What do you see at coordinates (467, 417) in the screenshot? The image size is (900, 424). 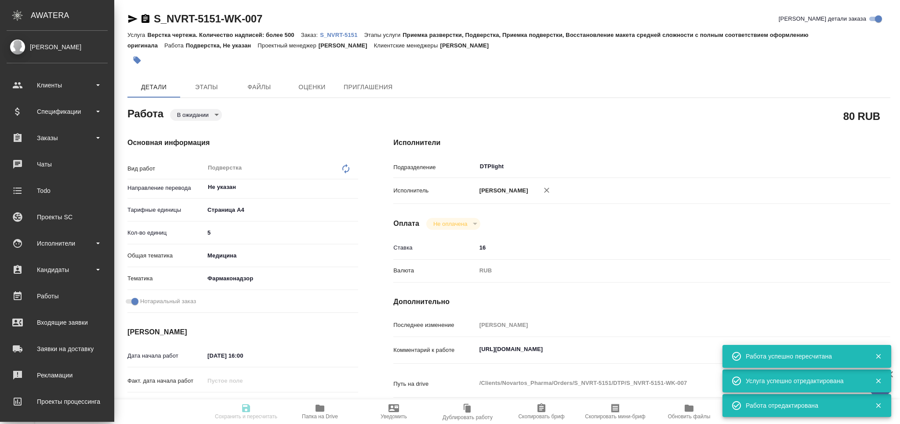 I see `span: Дублировать работу` at bounding box center [467, 417].